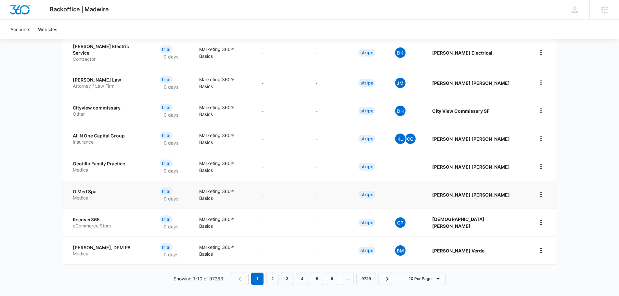  Describe the element at coordinates (109, 195) in the screenshot. I see `a: O Med SpaMedical` at that location.